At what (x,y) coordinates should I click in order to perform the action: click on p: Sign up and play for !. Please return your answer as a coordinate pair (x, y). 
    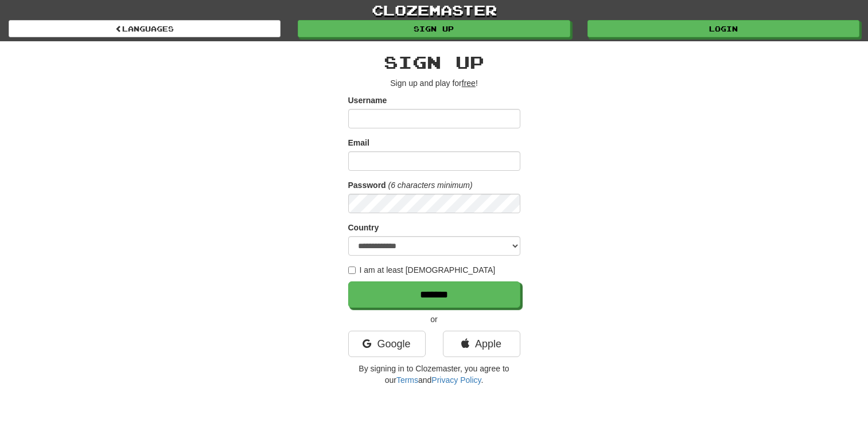
    Looking at the image, I should click on (434, 83).